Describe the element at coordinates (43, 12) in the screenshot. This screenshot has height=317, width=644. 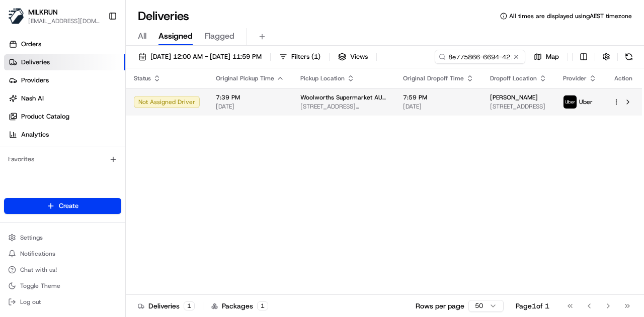
I see `button: MILKRUN` at that location.